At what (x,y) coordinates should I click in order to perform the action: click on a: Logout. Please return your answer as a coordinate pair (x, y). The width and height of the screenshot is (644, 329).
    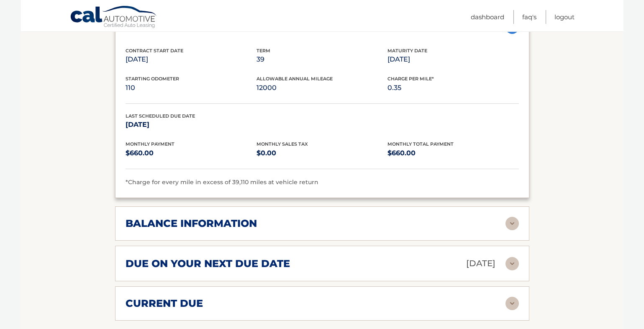
    Looking at the image, I should click on (565, 17).